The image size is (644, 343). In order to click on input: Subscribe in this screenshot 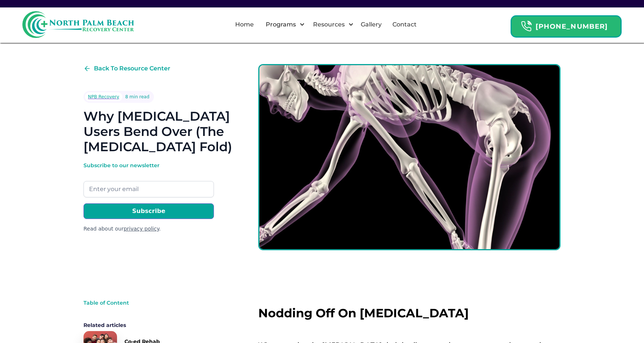, I will do `click(149, 211)`.